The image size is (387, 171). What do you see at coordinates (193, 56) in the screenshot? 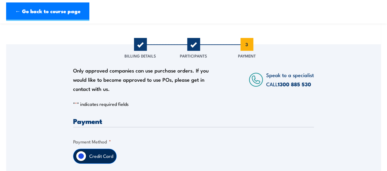
I see `span: Participants` at bounding box center [193, 56].